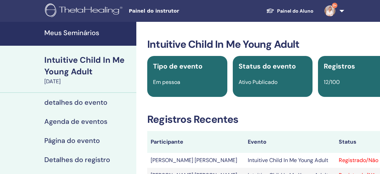  I want to click on th: Evento, so click(290, 142).